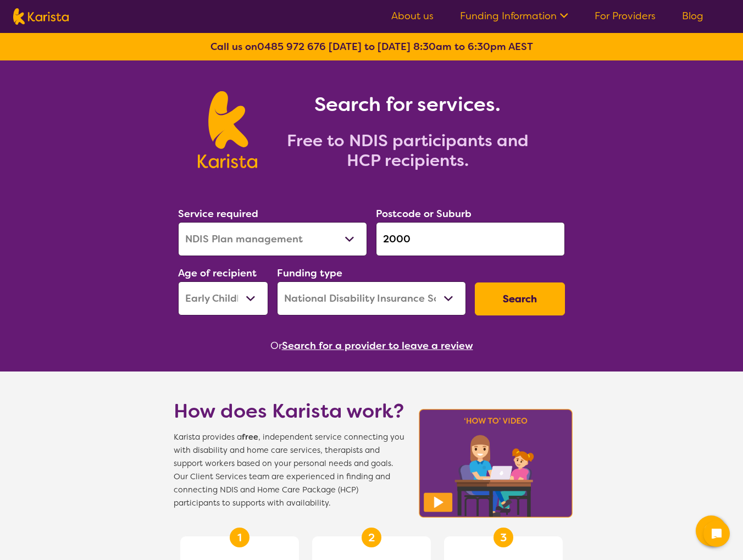  Describe the element at coordinates (412, 16) in the screenshot. I see `a: About us` at that location.